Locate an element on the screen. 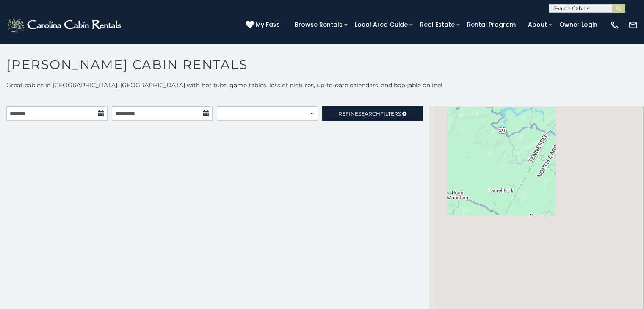  a: About is located at coordinates (537, 24).